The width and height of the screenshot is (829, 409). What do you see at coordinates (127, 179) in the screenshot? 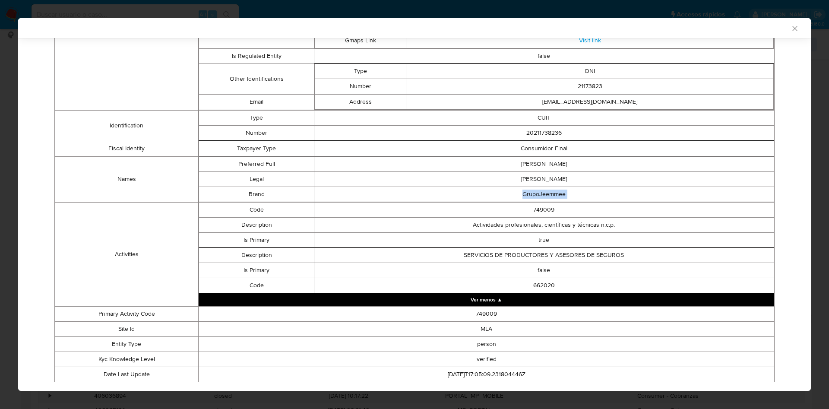
I see `td: Names` at bounding box center [127, 179].